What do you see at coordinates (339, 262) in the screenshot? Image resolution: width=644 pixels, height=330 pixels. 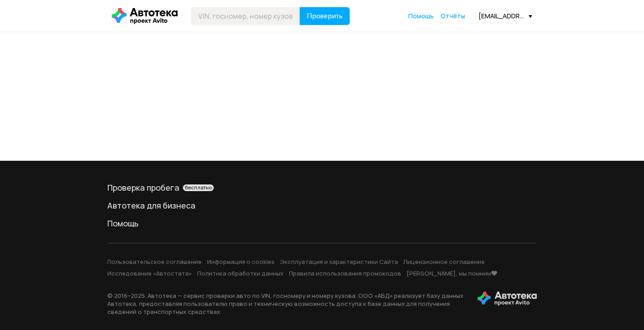 I see `a: Эксплуатация и характеристики Сайта` at bounding box center [339, 262].